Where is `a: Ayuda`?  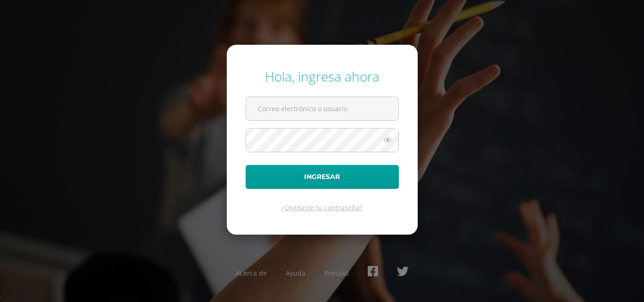 a: Ayuda is located at coordinates (296, 273).